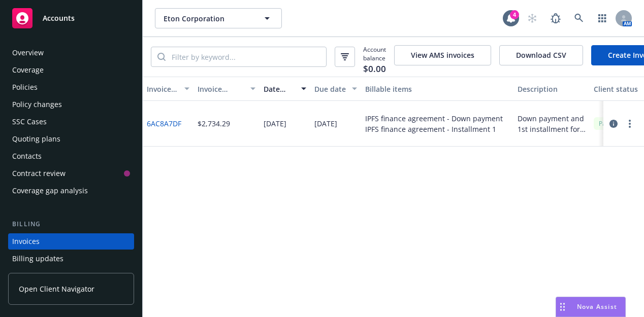  What do you see at coordinates (164, 123) in the screenshot?
I see `a: 6AC8A7DF` at bounding box center [164, 123].